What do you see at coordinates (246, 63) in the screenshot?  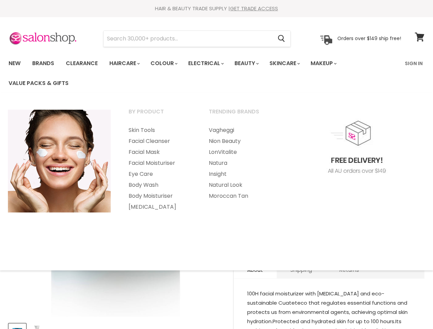 I see `a: Beauty` at bounding box center [246, 63].